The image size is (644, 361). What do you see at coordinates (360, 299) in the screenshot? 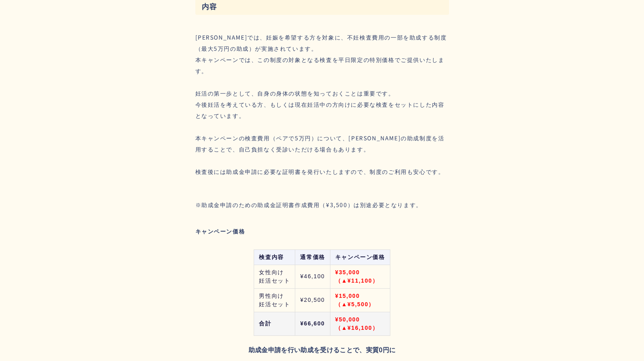
I see `td: ¥15,000 （▲¥5,500）` at bounding box center [360, 299].